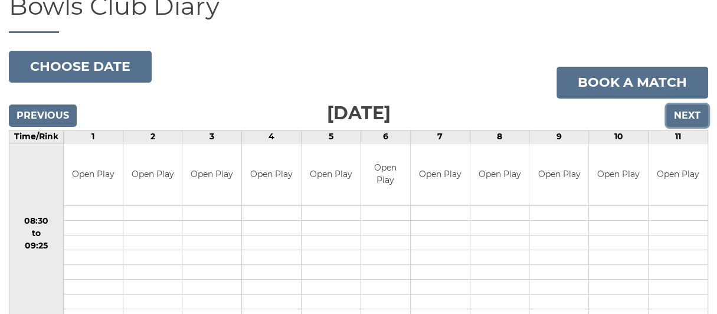  What do you see at coordinates (632, 83) in the screenshot?
I see `a: Book a match` at bounding box center [632, 83].